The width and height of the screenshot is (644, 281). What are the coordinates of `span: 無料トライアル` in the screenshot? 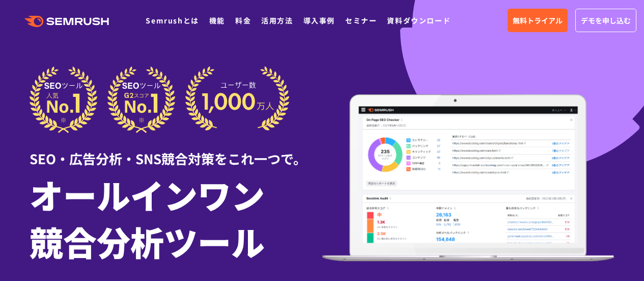 It's located at (538, 21).